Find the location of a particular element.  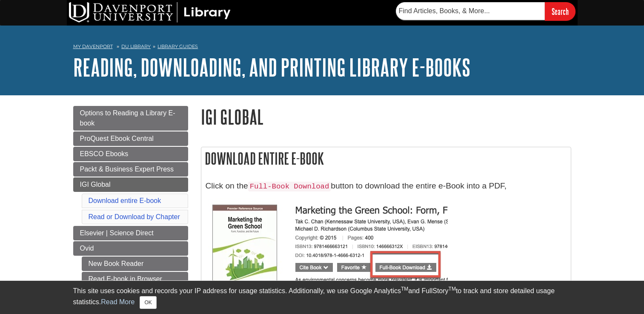

h2: Download entire E-book is located at coordinates (386, 158).